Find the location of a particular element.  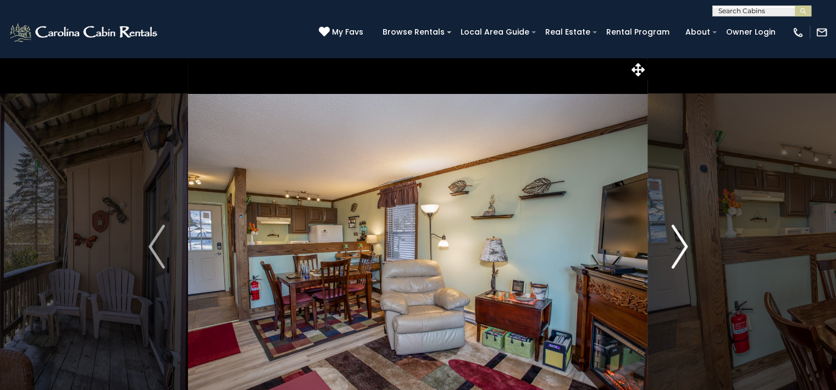

a: About is located at coordinates (697, 32).